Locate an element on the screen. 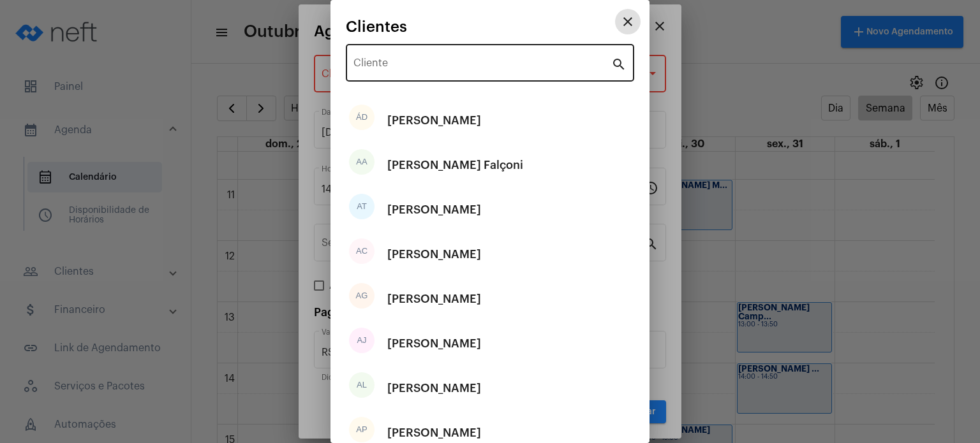  div: AA is located at coordinates (362, 162).